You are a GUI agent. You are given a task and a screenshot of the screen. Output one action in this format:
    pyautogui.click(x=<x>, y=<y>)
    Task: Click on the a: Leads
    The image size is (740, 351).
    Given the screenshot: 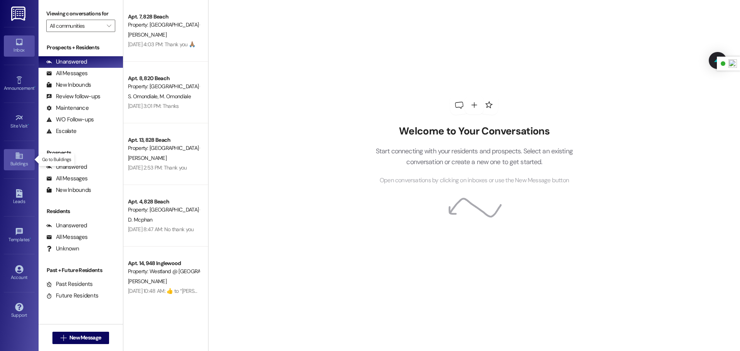 What is the action you would take?
    pyautogui.click(x=19, y=197)
    